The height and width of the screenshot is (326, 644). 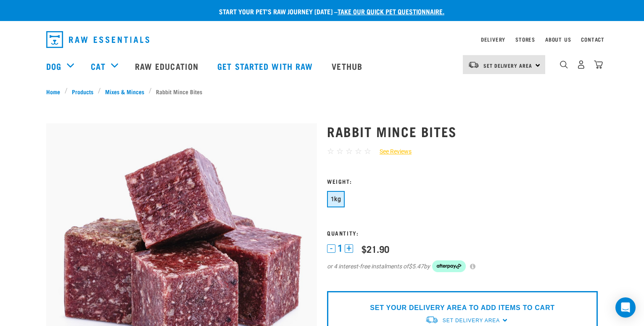 What do you see at coordinates (391, 11) in the screenshot?
I see `a: take our quick pet questionnaire.` at bounding box center [391, 11].